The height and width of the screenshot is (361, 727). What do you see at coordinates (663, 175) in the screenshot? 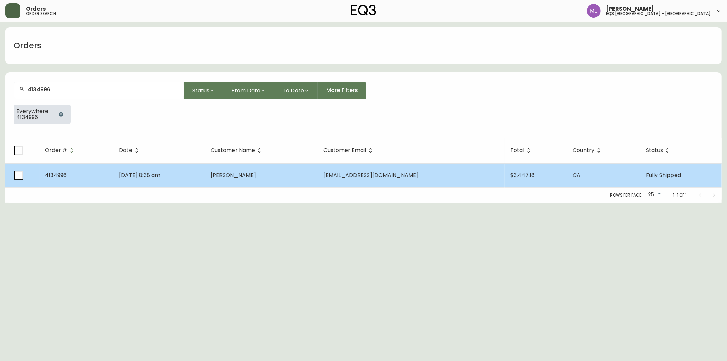
I see `span: Fully Shipped` at bounding box center [663, 175].